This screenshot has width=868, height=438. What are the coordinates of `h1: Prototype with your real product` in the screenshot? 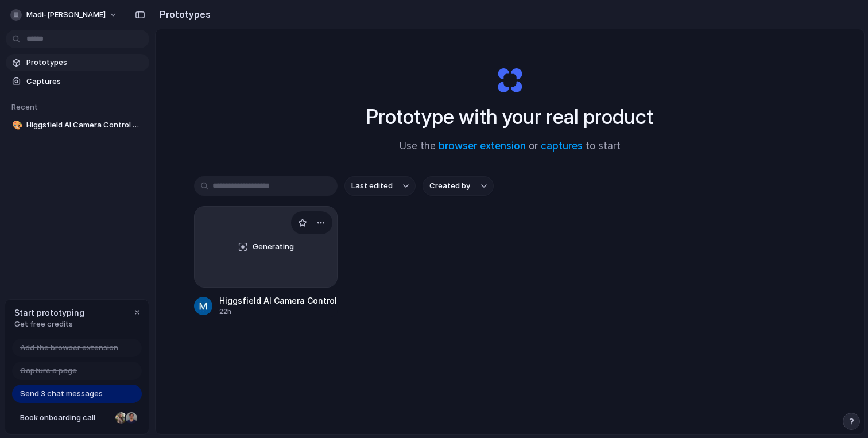 It's located at (510, 117).